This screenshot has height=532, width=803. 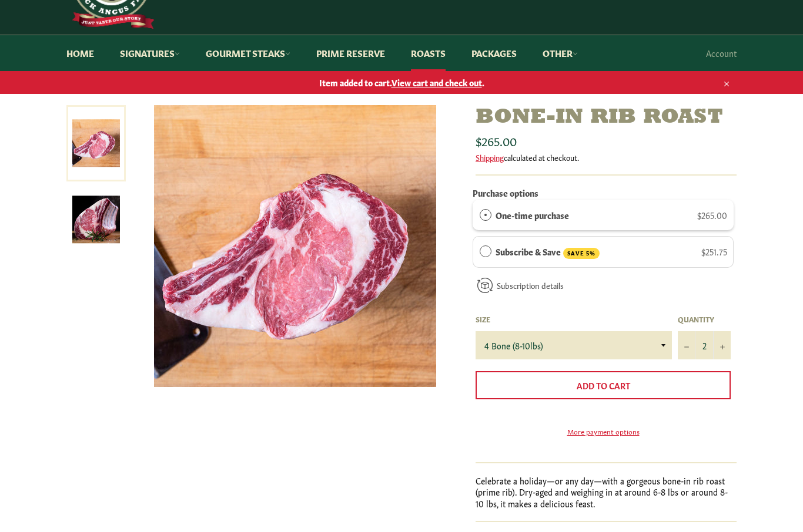 I want to click on a: More payment options, so click(x=603, y=432).